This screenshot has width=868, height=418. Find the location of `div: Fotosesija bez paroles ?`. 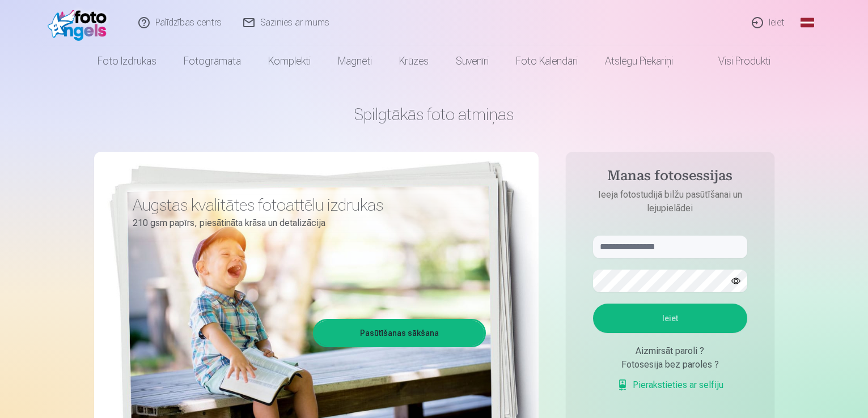

div: Fotosesija bez paroles ? is located at coordinates (670, 365).